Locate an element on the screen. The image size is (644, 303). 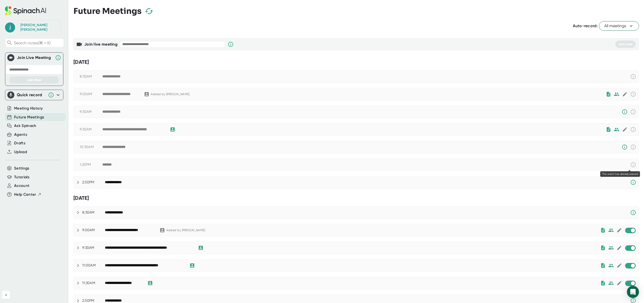
button: Collapse sidebar is located at coordinates (6, 295).